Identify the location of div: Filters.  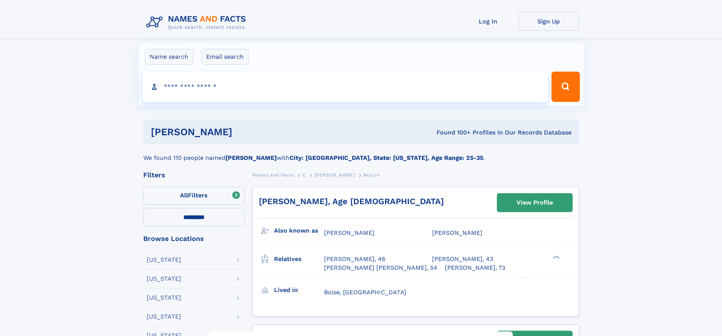
(194, 175).